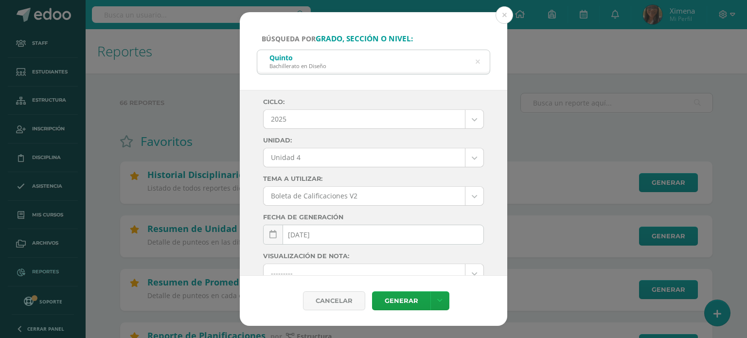 Image resolution: width=747 pixels, height=338 pixels. Describe the element at coordinates (364, 119) in the screenshot. I see `span: 2025` at that location.